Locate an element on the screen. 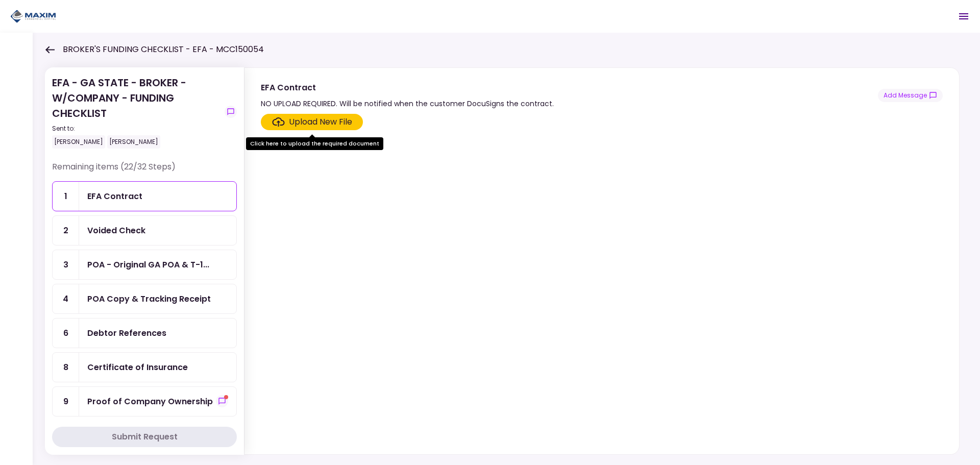  div: Voided Check is located at coordinates (116, 231).